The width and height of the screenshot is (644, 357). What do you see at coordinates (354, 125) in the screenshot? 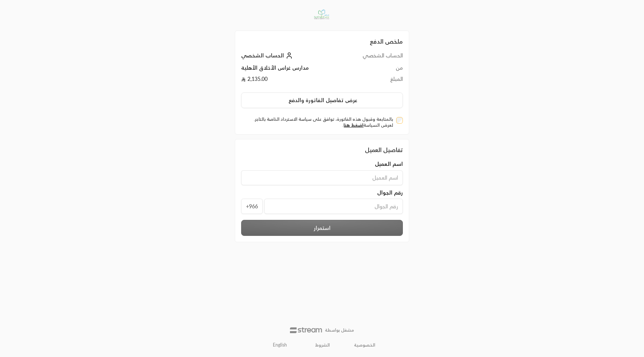
I see `a: اضغط هنا` at bounding box center [354, 125].